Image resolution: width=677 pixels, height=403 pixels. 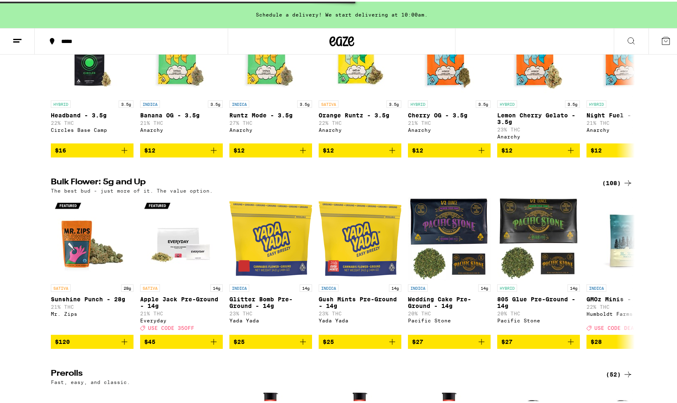 I want to click on a: Open page for Orange Runtz - 3.5g from Anarchy, so click(x=360, y=77).